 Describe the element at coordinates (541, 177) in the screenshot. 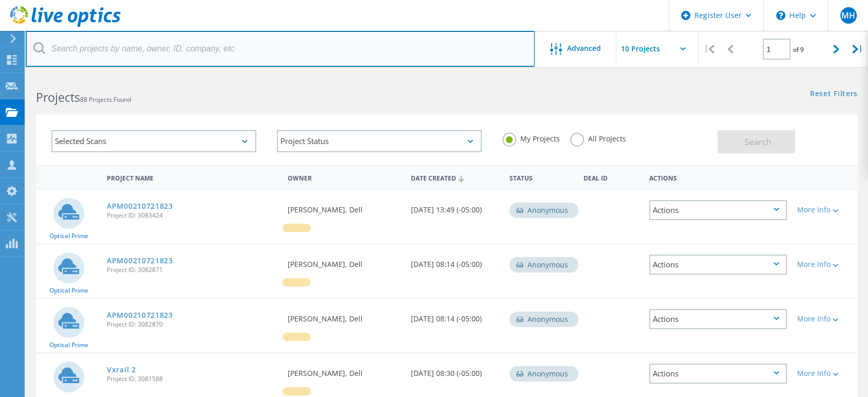

I see `div: Status` at that location.